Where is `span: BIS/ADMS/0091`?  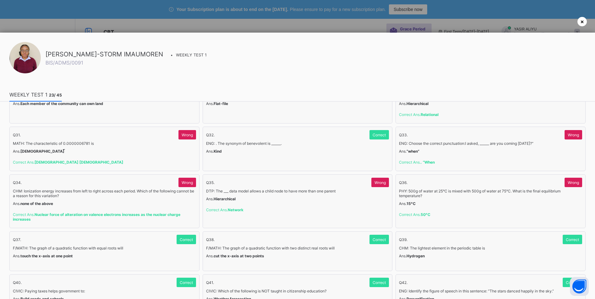
span: BIS/ADMS/0091 is located at coordinates (64, 63).